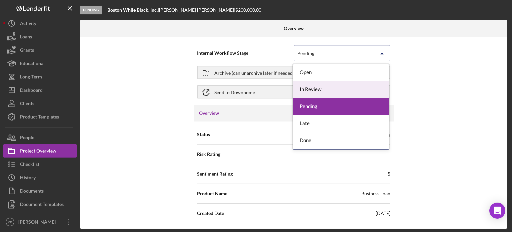  Describe the element at coordinates (40, 103) in the screenshot. I see `a: Clients` at that location.